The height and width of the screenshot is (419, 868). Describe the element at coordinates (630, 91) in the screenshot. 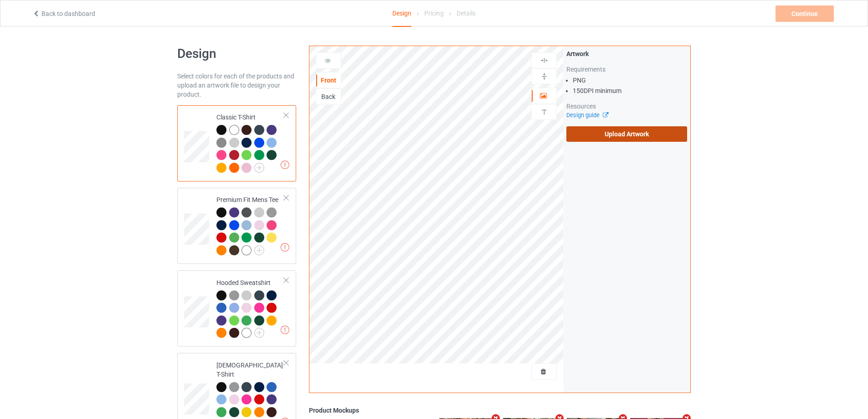

I see `li: 150 DPI minimum` at that location.